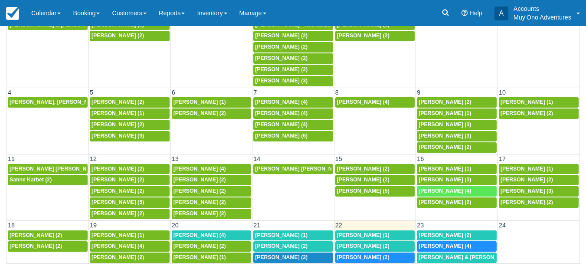  What do you see at coordinates (13, 13) in the screenshot?
I see `img: checkfront-main-nav-mini-logo.png` at bounding box center [13, 13].